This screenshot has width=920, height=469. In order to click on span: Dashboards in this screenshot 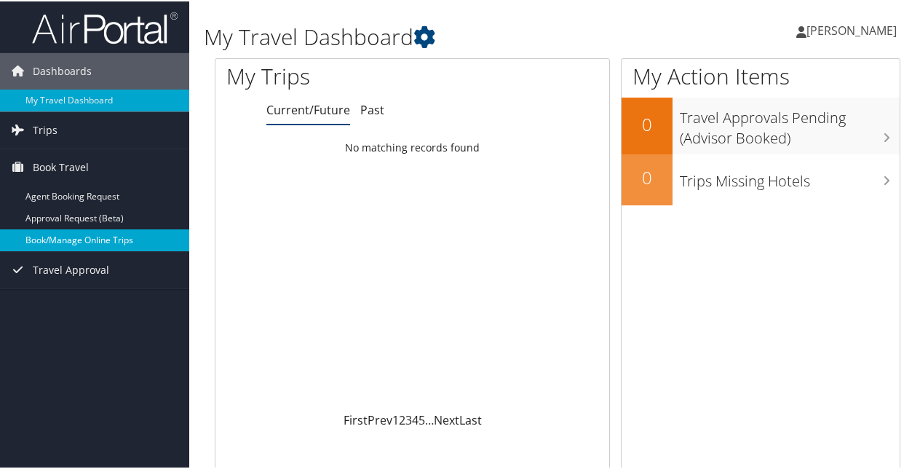, I will do `click(62, 70)`.